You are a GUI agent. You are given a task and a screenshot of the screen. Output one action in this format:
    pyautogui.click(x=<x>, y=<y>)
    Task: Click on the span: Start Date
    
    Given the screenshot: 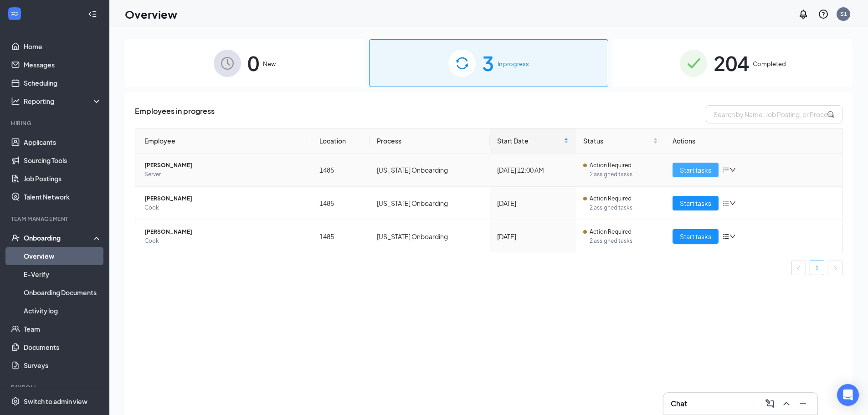 What is the action you would take?
    pyautogui.click(x=530, y=141)
    